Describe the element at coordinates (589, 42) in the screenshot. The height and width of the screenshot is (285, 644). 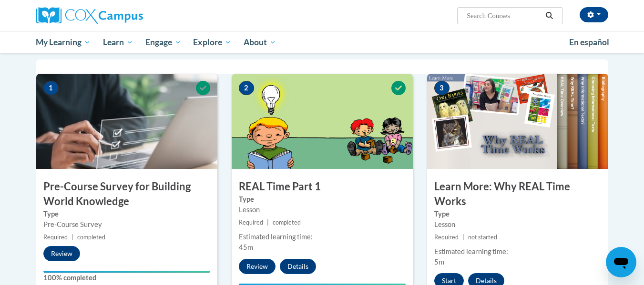
I see `a: En español` at that location.